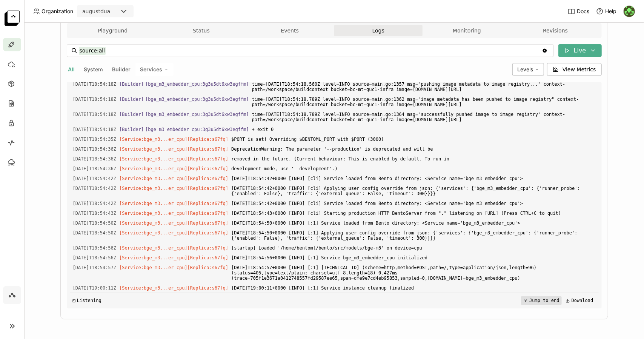  What do you see at coordinates (290, 30) in the screenshot?
I see `button: Events` at bounding box center [290, 30].